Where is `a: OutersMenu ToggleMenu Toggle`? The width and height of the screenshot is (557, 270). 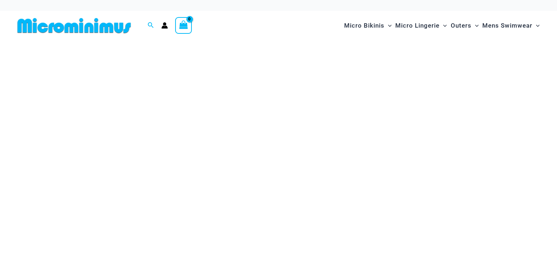 a: OutersMenu ToggleMenu Toggle is located at coordinates (465, 25).